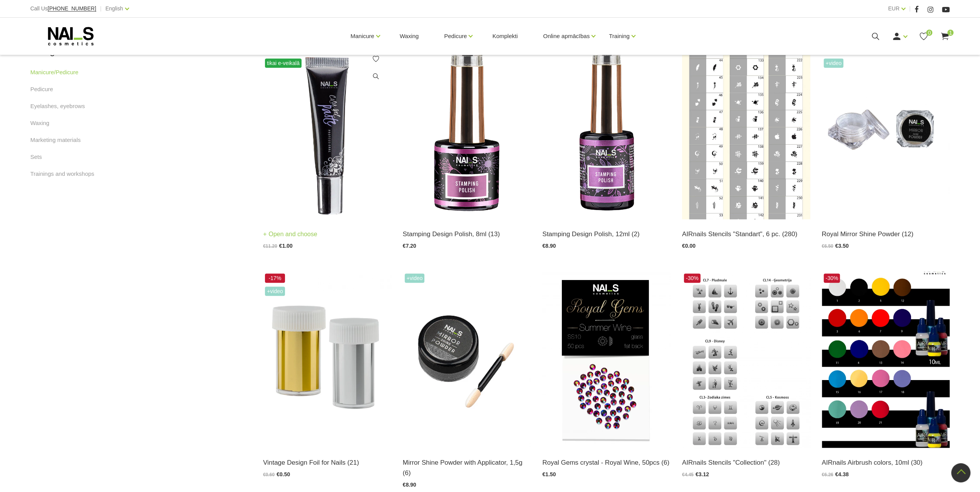 Image resolution: width=980 pixels, height=492 pixels. What do you see at coordinates (467, 234) in the screenshot?
I see `a: Stamping Design Polish, 8ml (13)` at bounding box center [467, 234].